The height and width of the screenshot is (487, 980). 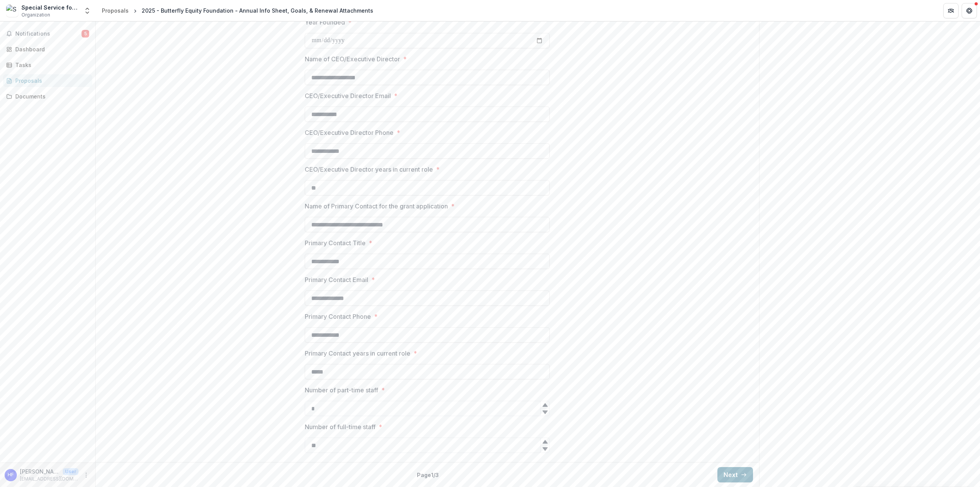 What do you see at coordinates (258, 10) in the screenshot?
I see `div: 2025 - Butterfly Equity Foundation - Annual Info Sheet, Goals, & Renewal Attachments` at bounding box center [258, 10].